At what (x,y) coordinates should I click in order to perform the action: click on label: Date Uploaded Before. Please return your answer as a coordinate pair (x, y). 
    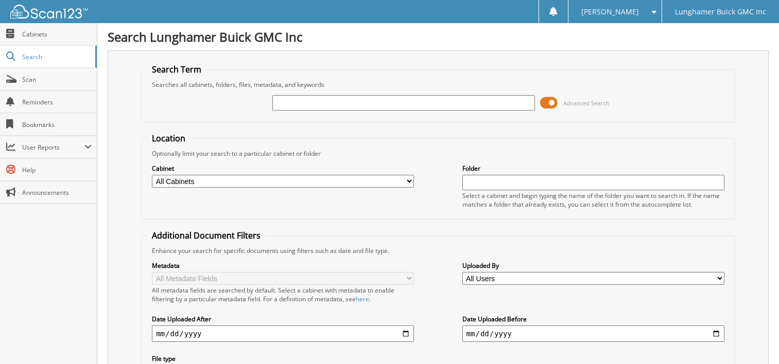
    Looking at the image, I should click on (593, 319).